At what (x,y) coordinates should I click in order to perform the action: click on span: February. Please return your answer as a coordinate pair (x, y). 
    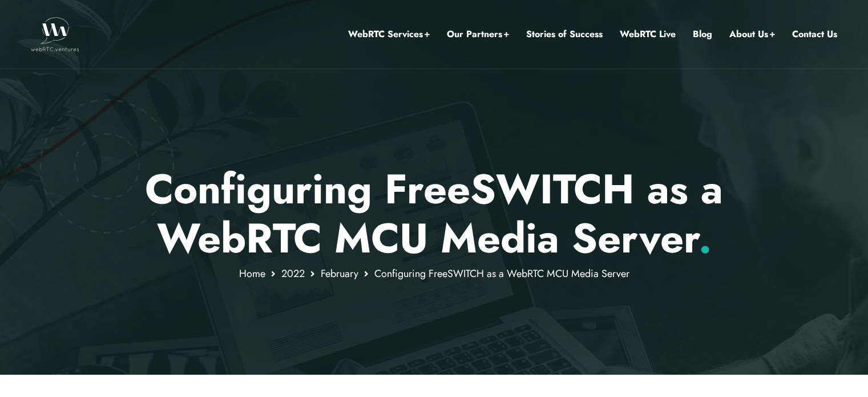
    Looking at the image, I should click on (339, 274).